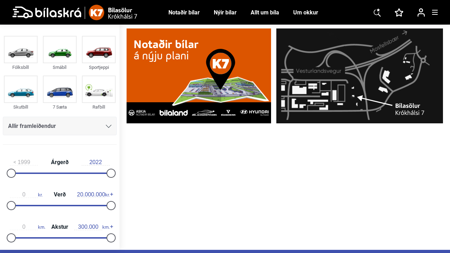 The height and width of the screenshot is (253, 450). What do you see at coordinates (60, 227) in the screenshot?
I see `span: Akstur` at bounding box center [60, 227].